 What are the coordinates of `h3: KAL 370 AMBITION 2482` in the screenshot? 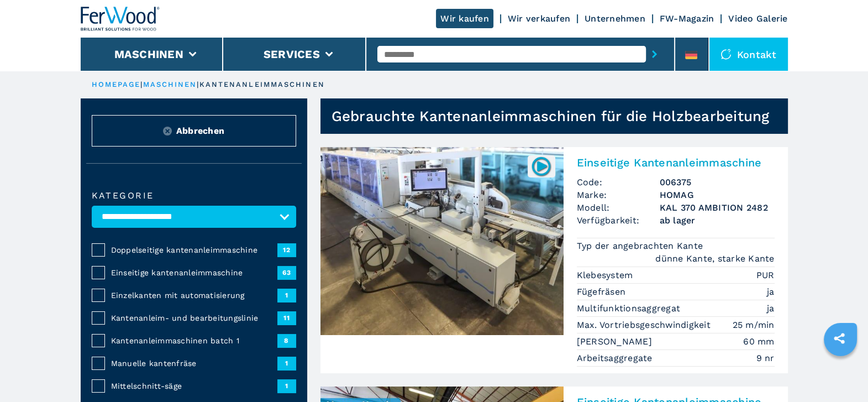 It's located at (717, 207).